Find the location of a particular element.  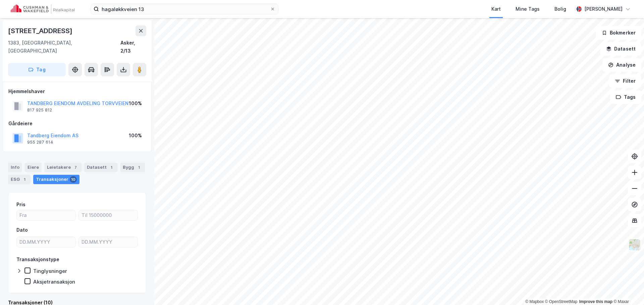

div: 817 925 812 is located at coordinates (39, 110).